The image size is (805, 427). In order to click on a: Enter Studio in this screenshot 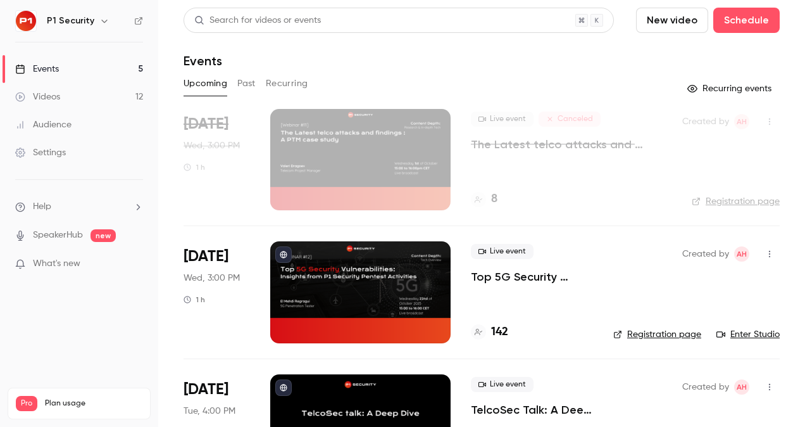, I will do `click(748, 334)`.